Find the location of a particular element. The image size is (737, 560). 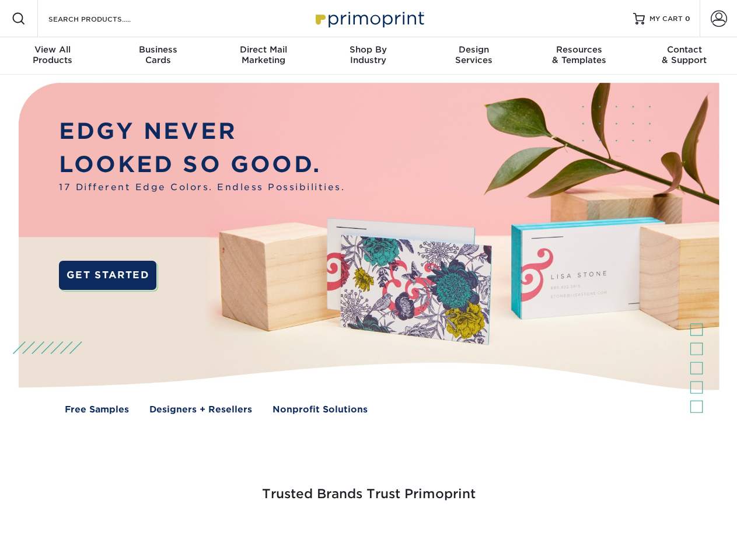

a: GET STARTED is located at coordinates (107, 276).